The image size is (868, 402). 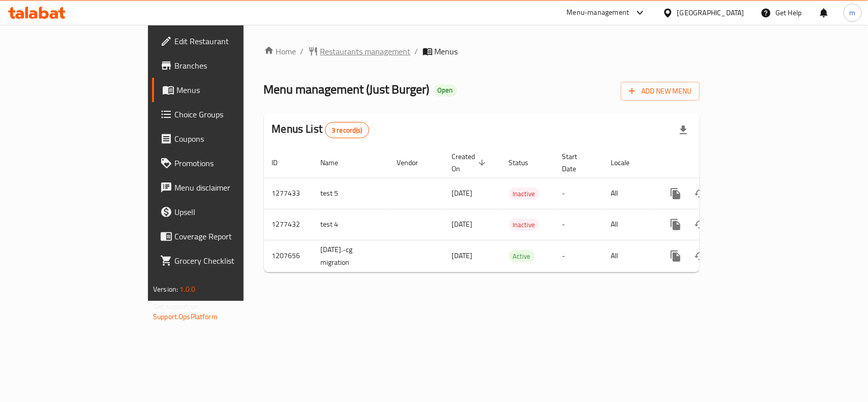 I want to click on span: Edit Restaurant, so click(x=229, y=41).